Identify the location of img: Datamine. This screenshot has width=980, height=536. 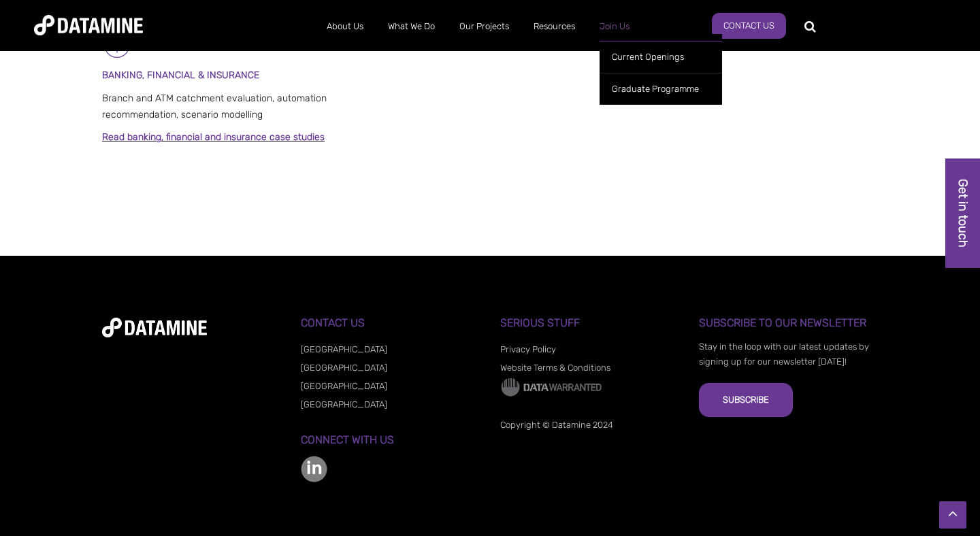
(89, 25).